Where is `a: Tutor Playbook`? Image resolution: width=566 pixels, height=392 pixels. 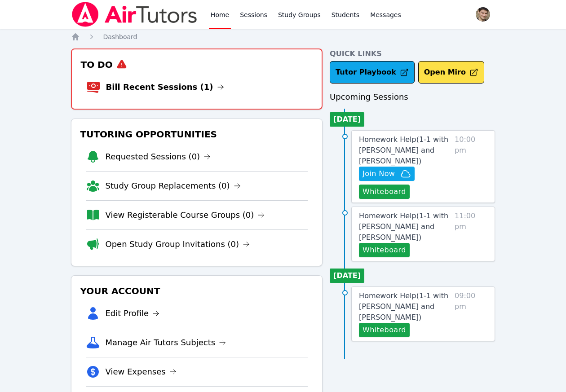 a: Tutor Playbook is located at coordinates (372, 72).